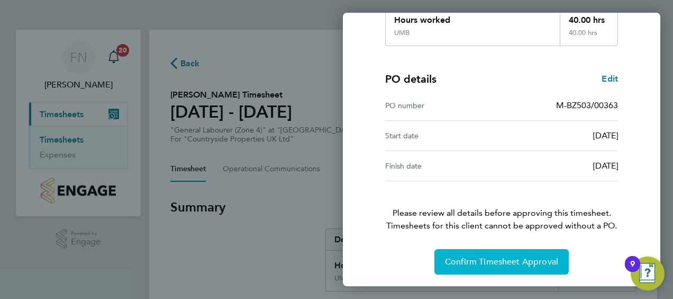 This screenshot has height=299, width=673. What do you see at coordinates (587, 105) in the screenshot?
I see `span: M-BZ503/00363` at bounding box center [587, 105].